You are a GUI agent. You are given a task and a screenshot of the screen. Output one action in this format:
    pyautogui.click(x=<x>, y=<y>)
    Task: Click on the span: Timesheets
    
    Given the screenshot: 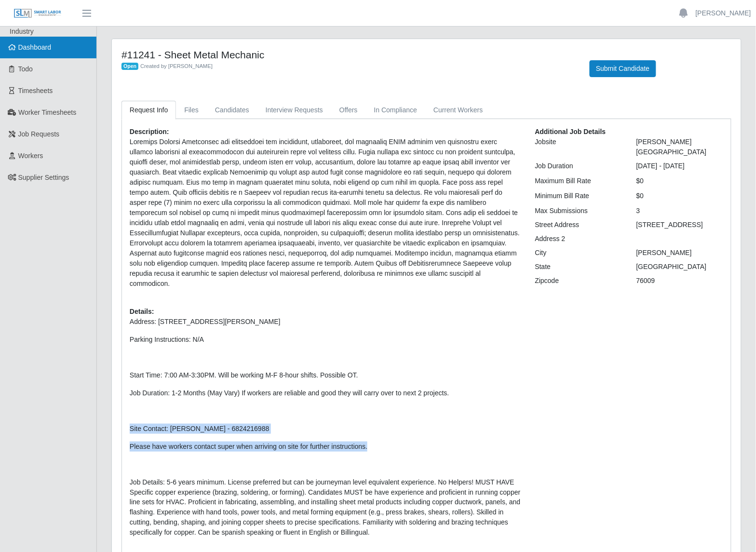 What is the action you would take?
    pyautogui.click(x=36, y=90)
    